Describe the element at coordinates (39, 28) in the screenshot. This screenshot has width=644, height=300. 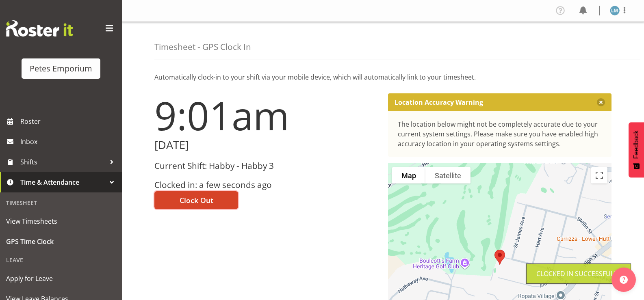
I see `img: Rosterit website logo` at that location.